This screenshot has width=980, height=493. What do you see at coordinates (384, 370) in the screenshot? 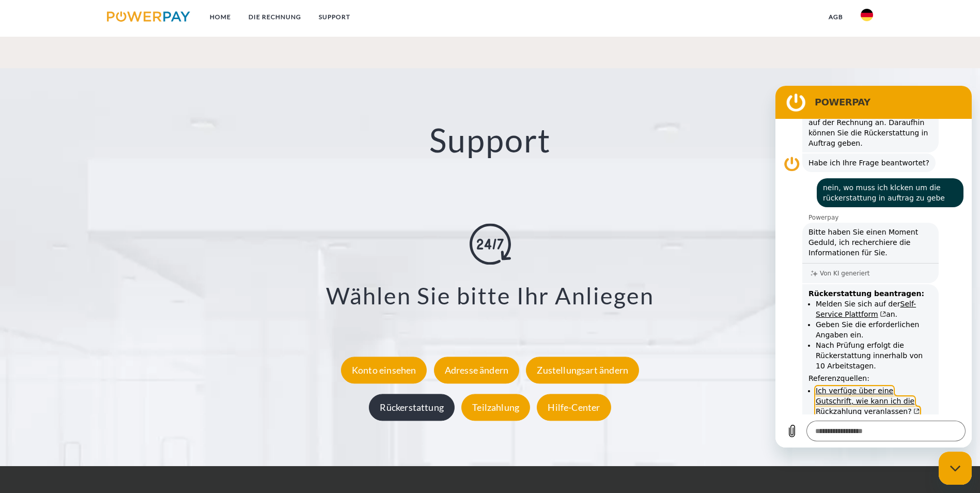
I see `a: Konto einsehen` at bounding box center [384, 370].